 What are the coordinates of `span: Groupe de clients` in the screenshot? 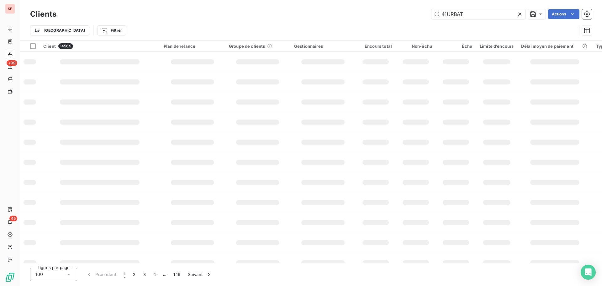 It's located at (247, 46).